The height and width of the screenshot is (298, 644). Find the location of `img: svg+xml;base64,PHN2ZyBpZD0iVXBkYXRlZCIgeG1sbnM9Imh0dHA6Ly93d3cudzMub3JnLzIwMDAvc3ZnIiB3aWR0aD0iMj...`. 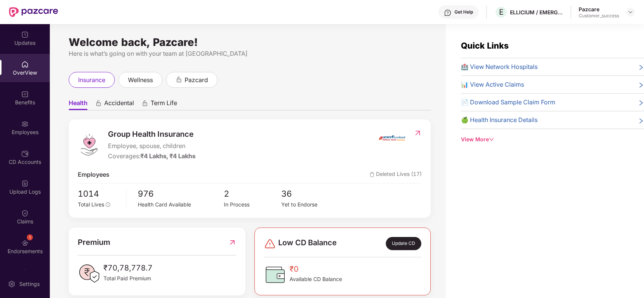

img: svg+xml;base64,PHN2ZyBpZD0iVXBkYXRlZCIgeG1sbnM9Imh0dHA6Ly93d3cudzMub3JnLzIwMDAvc3ZnIiB3aWR0aD0iMj... is located at coordinates (25, 35).